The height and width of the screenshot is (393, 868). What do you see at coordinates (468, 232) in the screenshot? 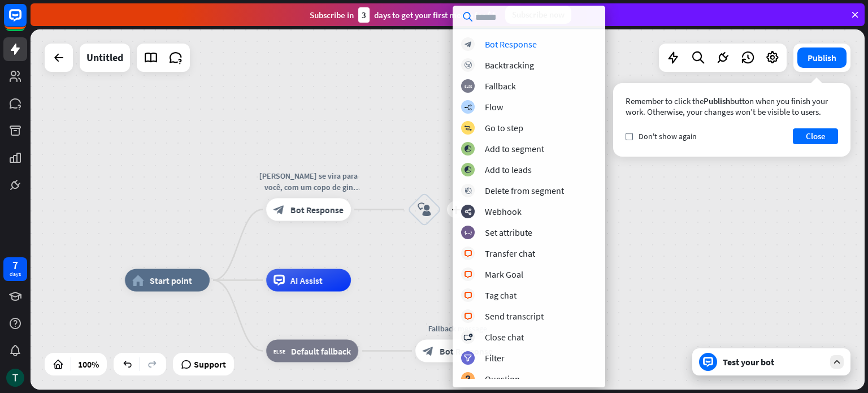
I see `i: block_set_attribute` at bounding box center [468, 232].